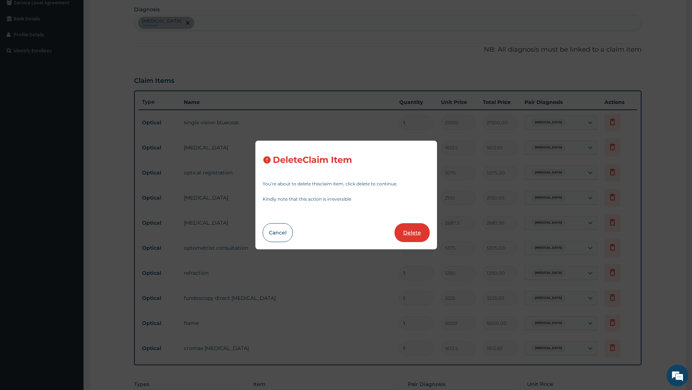  What do you see at coordinates (71, 128) in the screenshot?
I see `span: We're online!` at bounding box center [71, 128].